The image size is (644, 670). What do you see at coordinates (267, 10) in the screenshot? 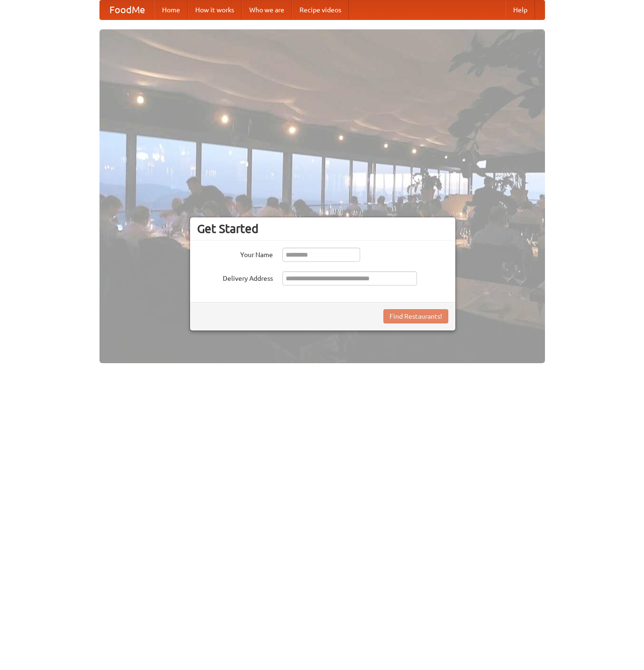
I see `a: Who we are` at bounding box center [267, 10].